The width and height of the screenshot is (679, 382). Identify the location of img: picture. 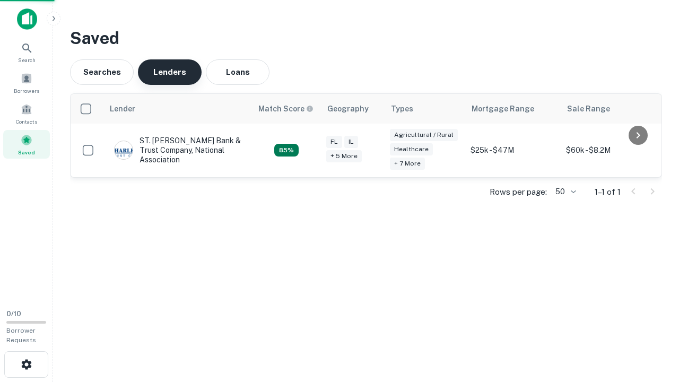
(124, 150).